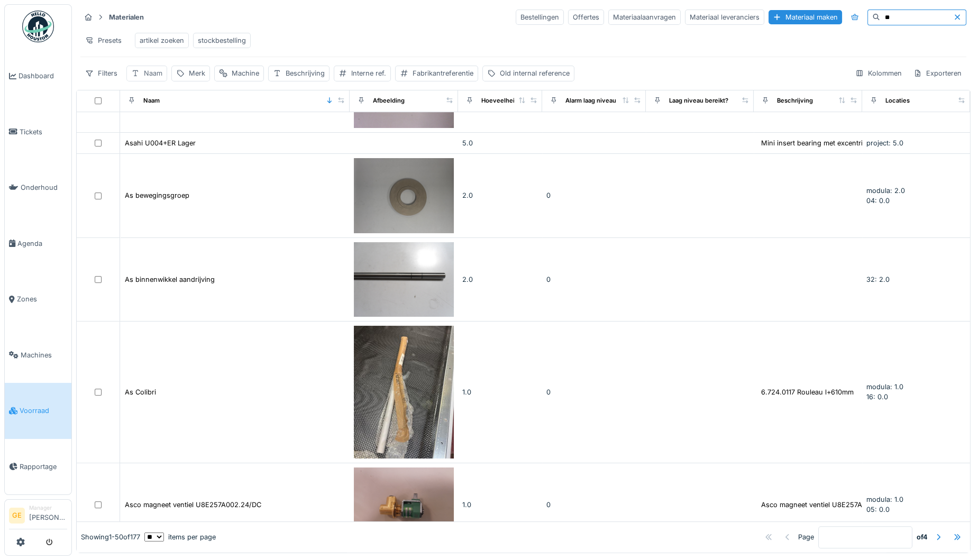 This screenshot has width=979, height=560. What do you see at coordinates (878, 397) in the screenshot?
I see `span: 16: 0.0` at bounding box center [878, 397].